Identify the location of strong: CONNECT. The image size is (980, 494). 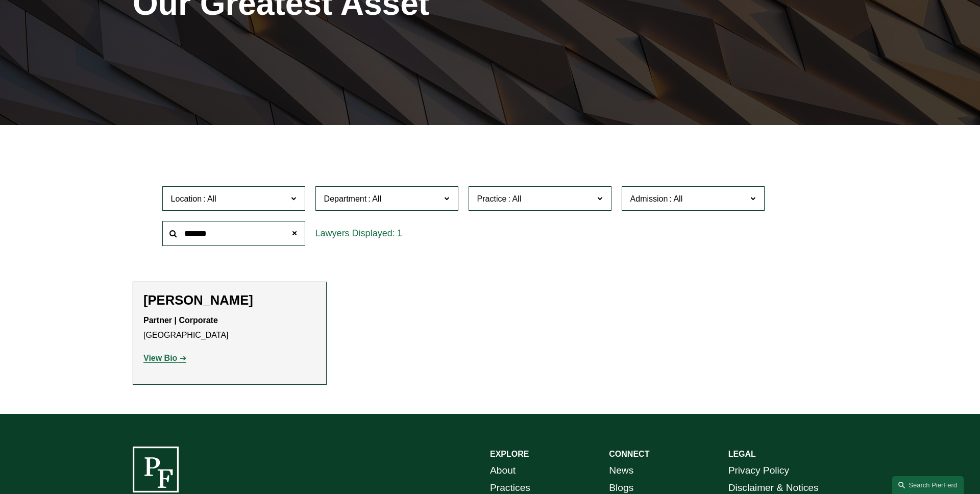
(629, 453).